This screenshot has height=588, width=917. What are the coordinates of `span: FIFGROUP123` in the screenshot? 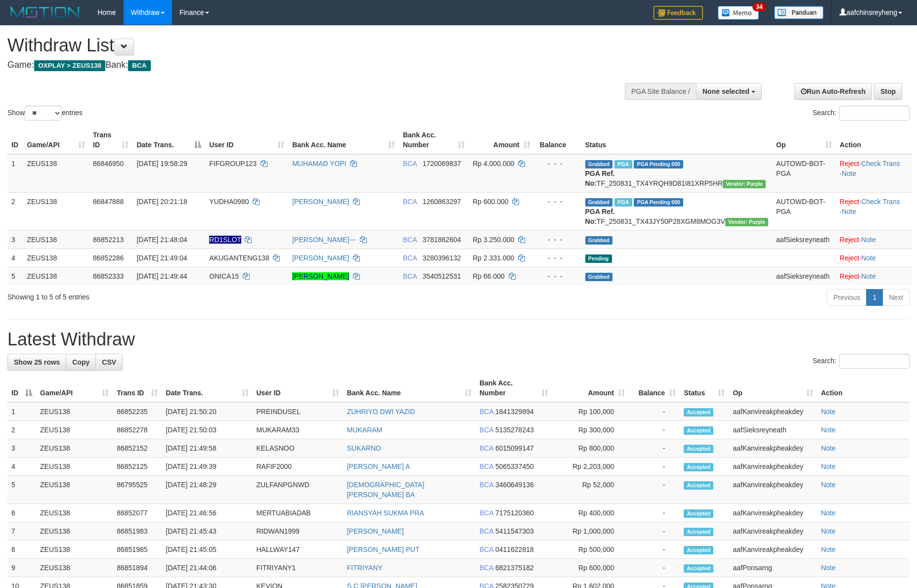 It's located at (232, 163).